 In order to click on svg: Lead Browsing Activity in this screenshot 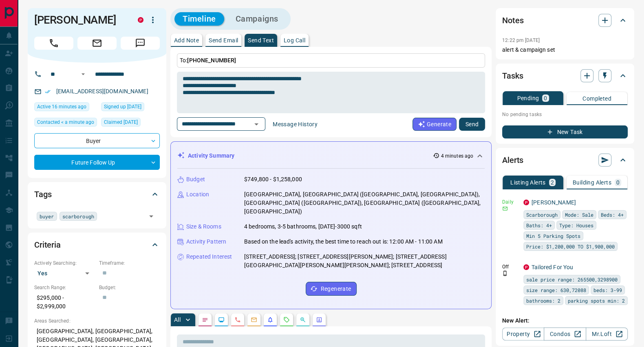, I will do `click(221, 320)`.